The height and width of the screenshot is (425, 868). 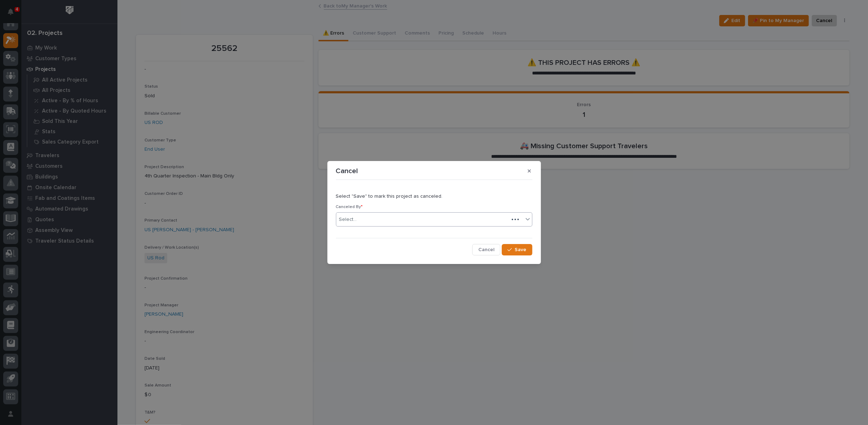 I want to click on p: Select "Save" to mark this project as canceled., so click(x=434, y=196).